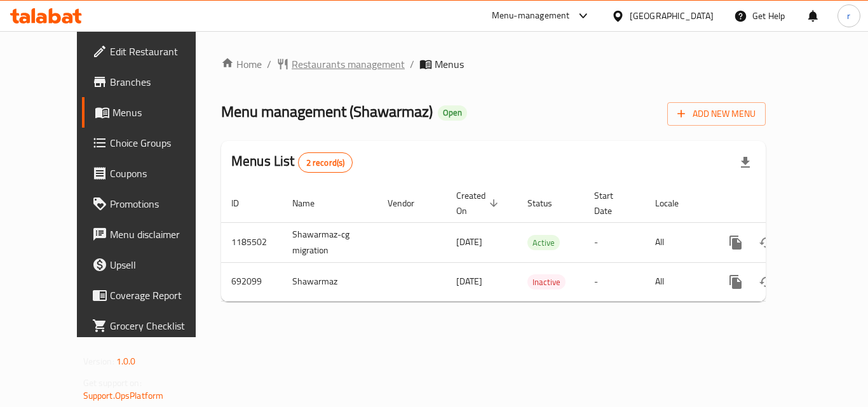  Describe the element at coordinates (537, 242) in the screenshot. I see `table: enhanced table` at that location.